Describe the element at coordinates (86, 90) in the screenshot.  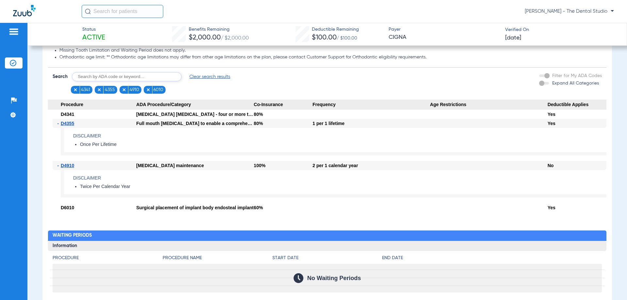
I see `span: 4341` at that location.